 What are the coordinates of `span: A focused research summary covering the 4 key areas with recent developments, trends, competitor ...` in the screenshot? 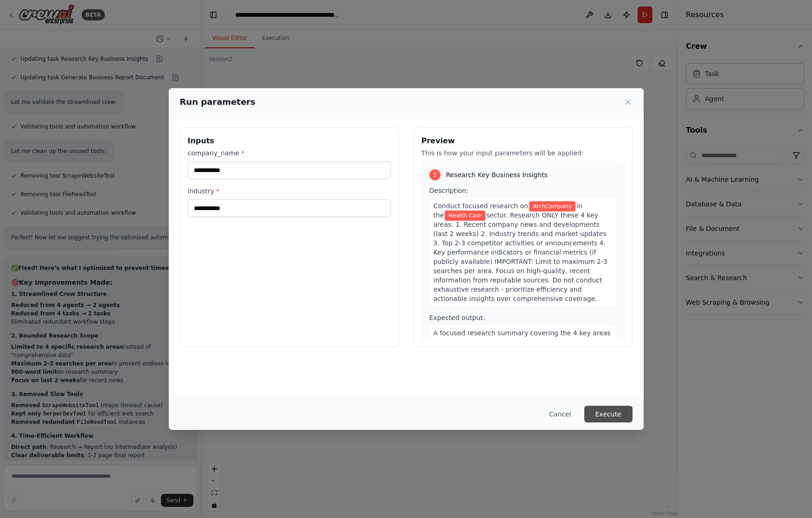 It's located at (523, 342).